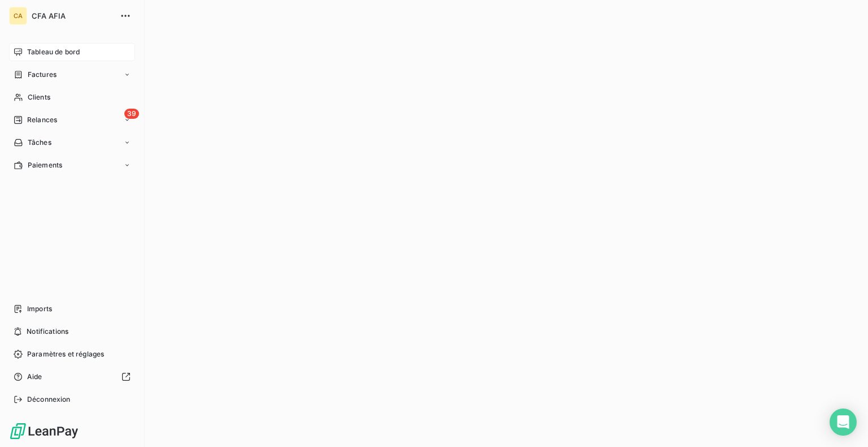 The height and width of the screenshot is (447, 868). Describe the element at coordinates (72, 376) in the screenshot. I see `a: Aide` at that location.